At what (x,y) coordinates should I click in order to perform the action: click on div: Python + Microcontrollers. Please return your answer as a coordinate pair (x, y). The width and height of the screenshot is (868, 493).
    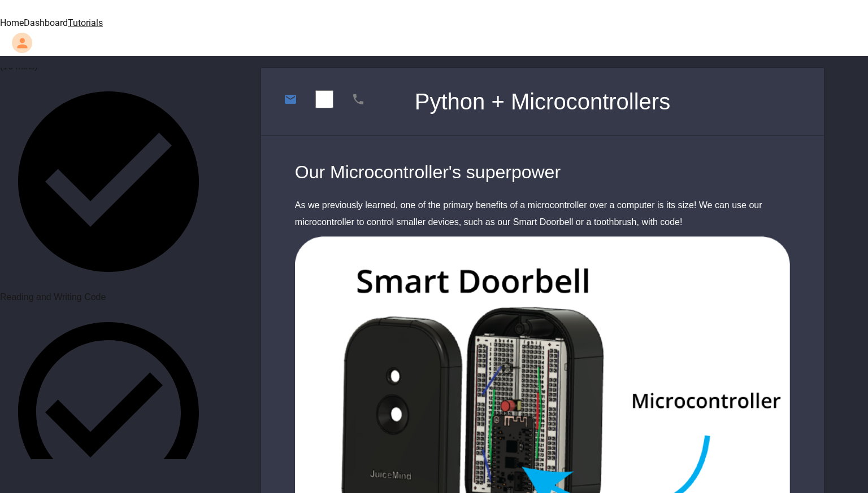
    Looking at the image, I should click on (542, 102).